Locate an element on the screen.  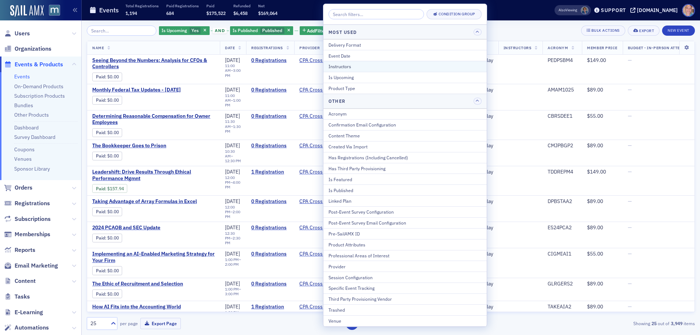
button: Export Page is located at coordinates (160, 323).